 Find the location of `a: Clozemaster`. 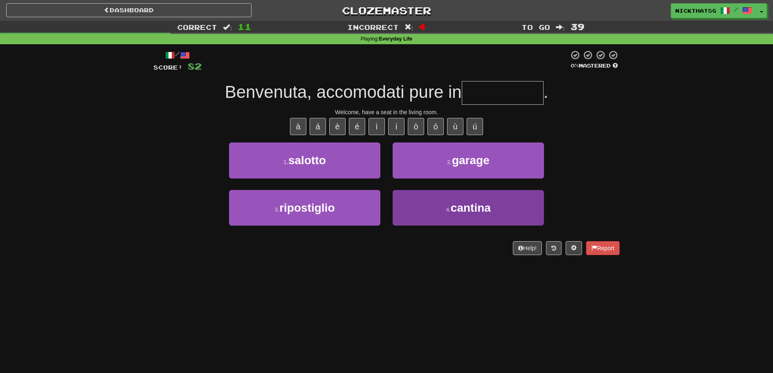

a: Clozemaster is located at coordinates (386, 10).